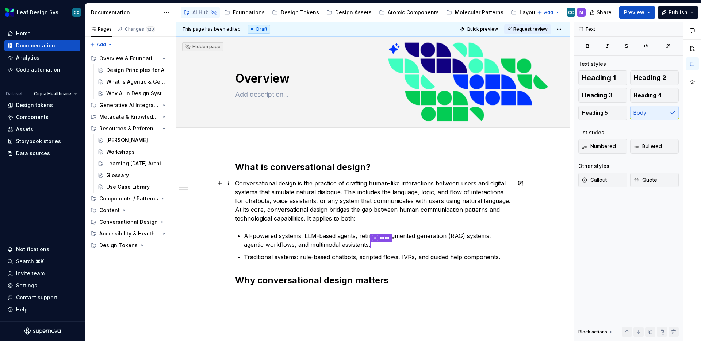  I want to click on a: Design tokens, so click(42, 105).